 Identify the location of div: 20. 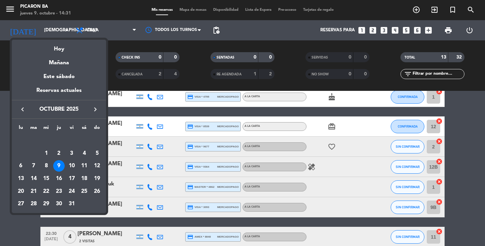
(21, 192).